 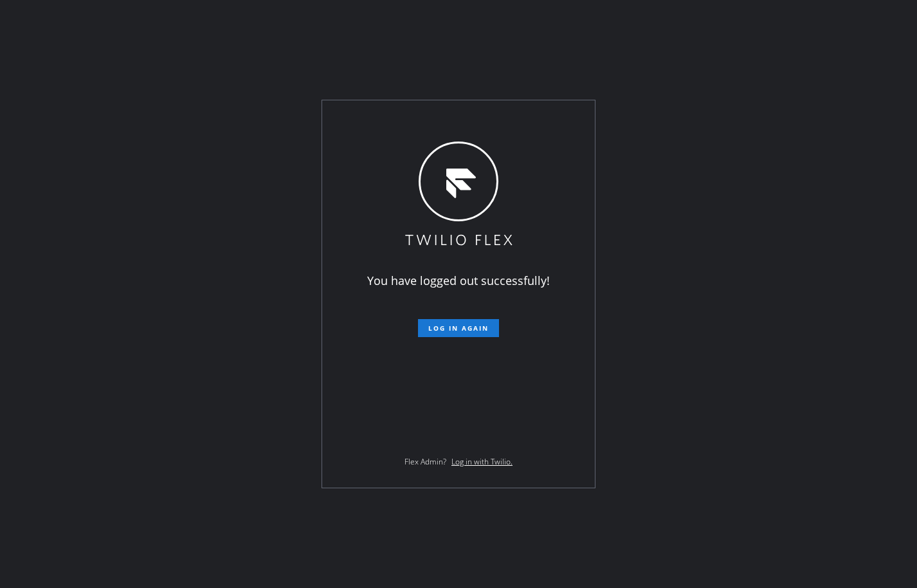 What do you see at coordinates (458, 280) in the screenshot?
I see `span: You have logged out successfully!` at bounding box center [458, 280].